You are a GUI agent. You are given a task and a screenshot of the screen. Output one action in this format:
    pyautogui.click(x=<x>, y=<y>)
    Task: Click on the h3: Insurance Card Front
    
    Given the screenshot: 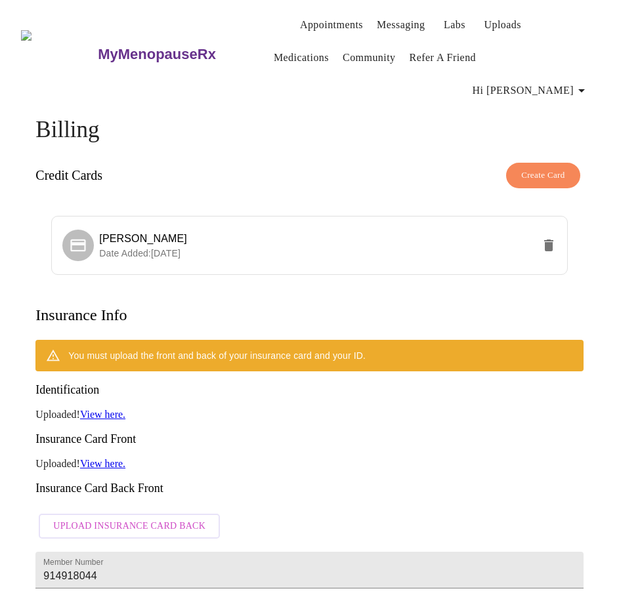 What is the action you would take?
    pyautogui.click(x=309, y=439)
    